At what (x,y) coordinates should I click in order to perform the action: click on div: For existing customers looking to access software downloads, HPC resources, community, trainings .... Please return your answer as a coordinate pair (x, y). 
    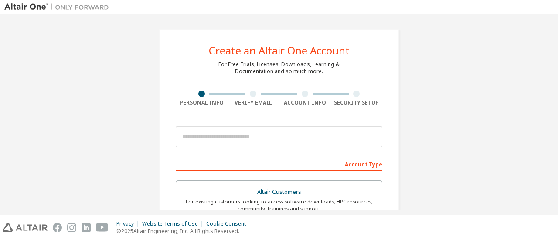
    Looking at the image, I should click on (279, 205).